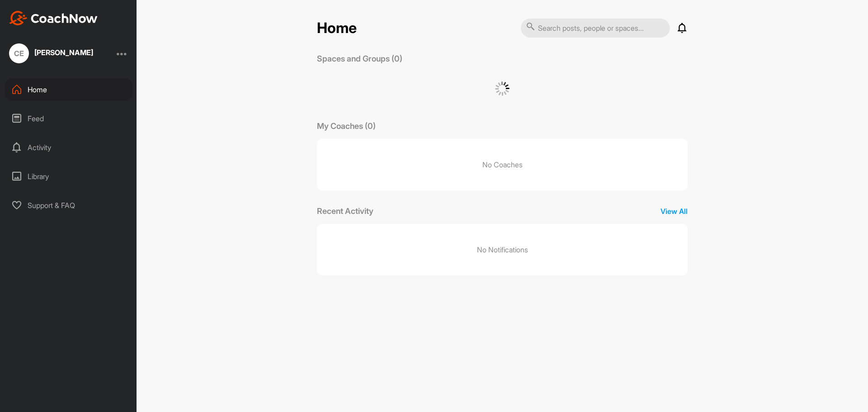 This screenshot has height=412, width=868. Describe the element at coordinates (19, 53) in the screenshot. I see `div: CE` at that location.